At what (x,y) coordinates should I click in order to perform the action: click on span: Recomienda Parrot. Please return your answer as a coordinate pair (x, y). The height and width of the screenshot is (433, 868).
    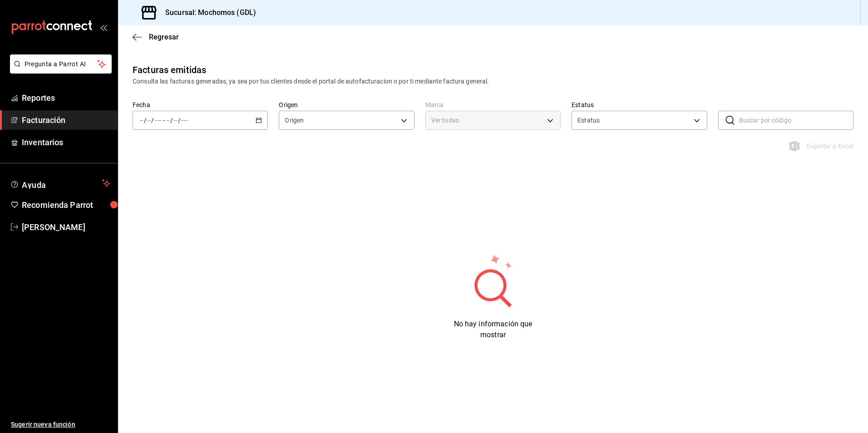
    Looking at the image, I should click on (66, 205).